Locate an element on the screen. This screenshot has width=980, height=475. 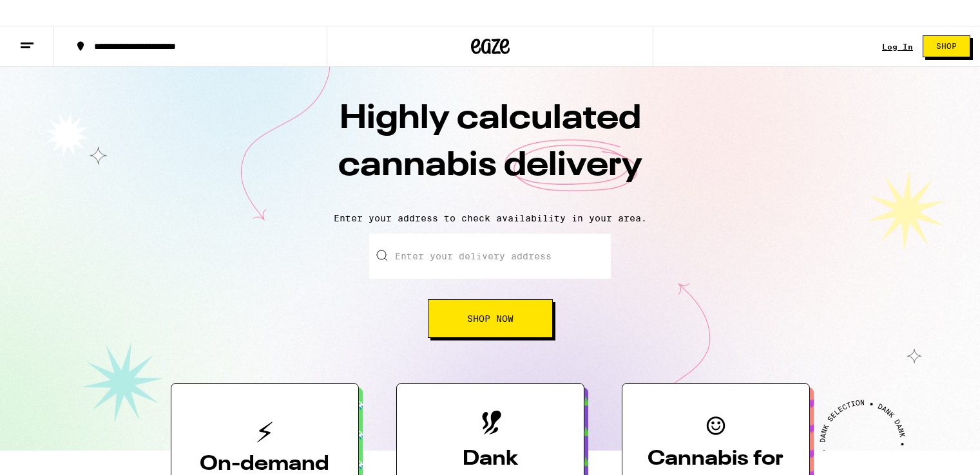
span: Shop Now is located at coordinates (490, 319).